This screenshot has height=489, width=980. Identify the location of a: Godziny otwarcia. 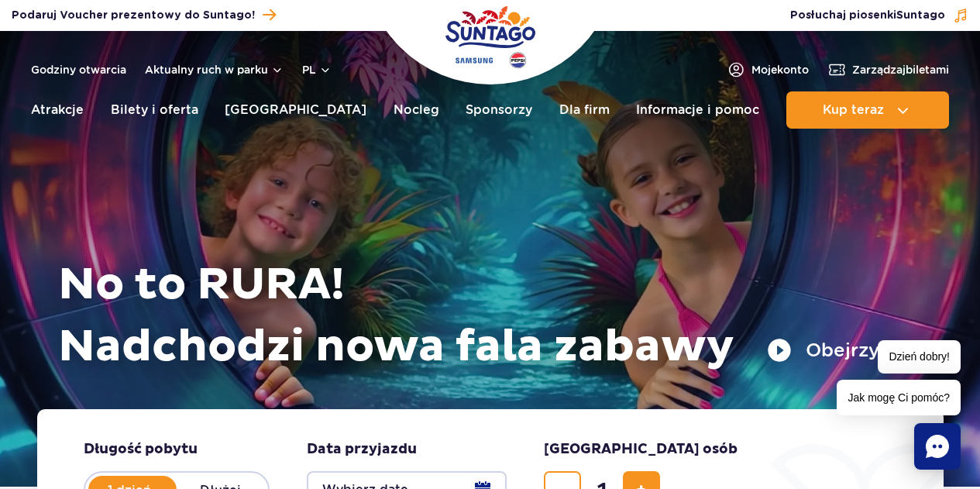
(78, 70).